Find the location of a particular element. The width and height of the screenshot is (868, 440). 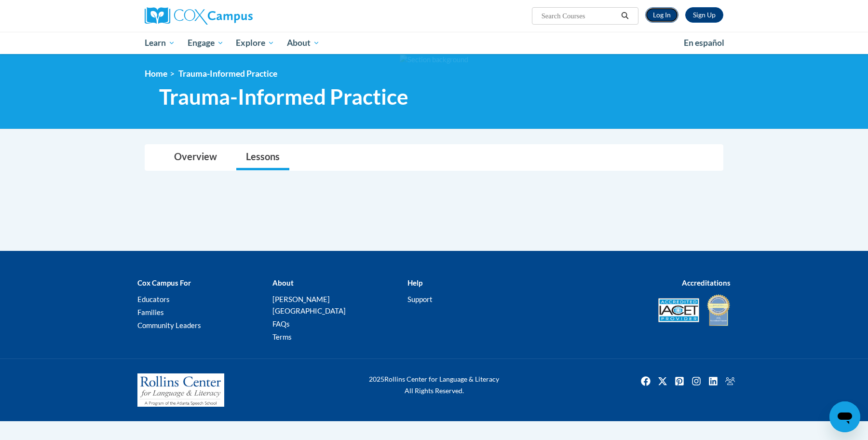

a: En español is located at coordinates (704, 43).